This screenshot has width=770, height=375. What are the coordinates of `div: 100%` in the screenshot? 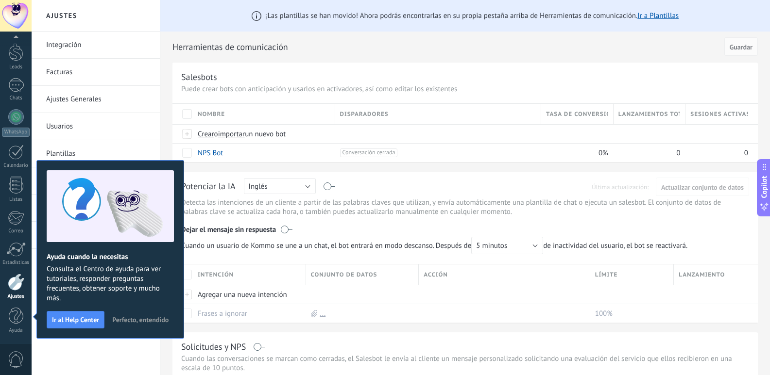 It's located at (629, 314).